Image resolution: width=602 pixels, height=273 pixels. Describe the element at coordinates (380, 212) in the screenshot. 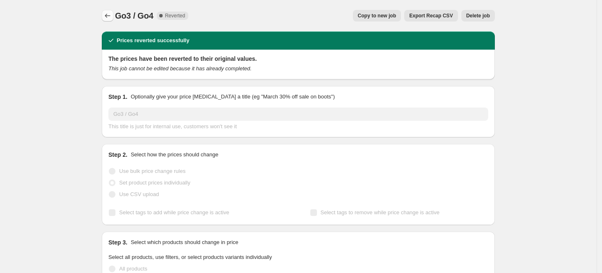

I see `span: Select tags to remove while price change is active` at that location.